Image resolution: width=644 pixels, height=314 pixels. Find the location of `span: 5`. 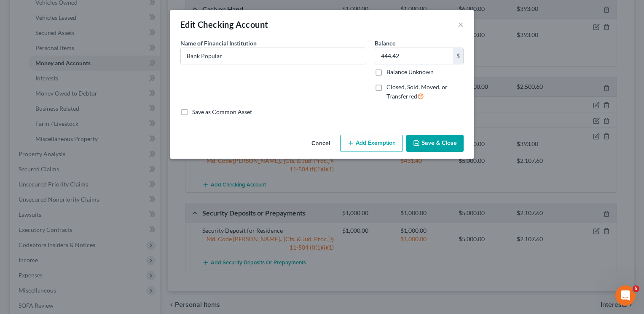

span: 5 is located at coordinates (636, 289).